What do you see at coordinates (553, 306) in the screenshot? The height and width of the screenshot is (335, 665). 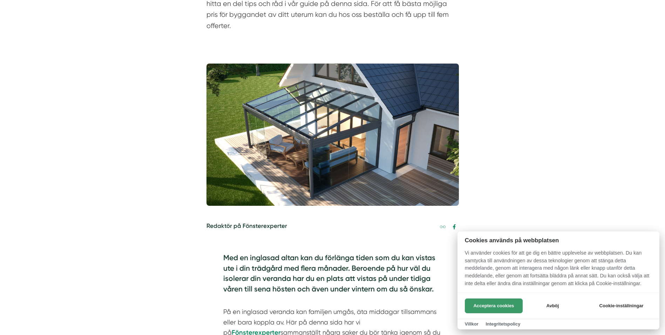 I see `button: Avböj` at bounding box center [553, 306].